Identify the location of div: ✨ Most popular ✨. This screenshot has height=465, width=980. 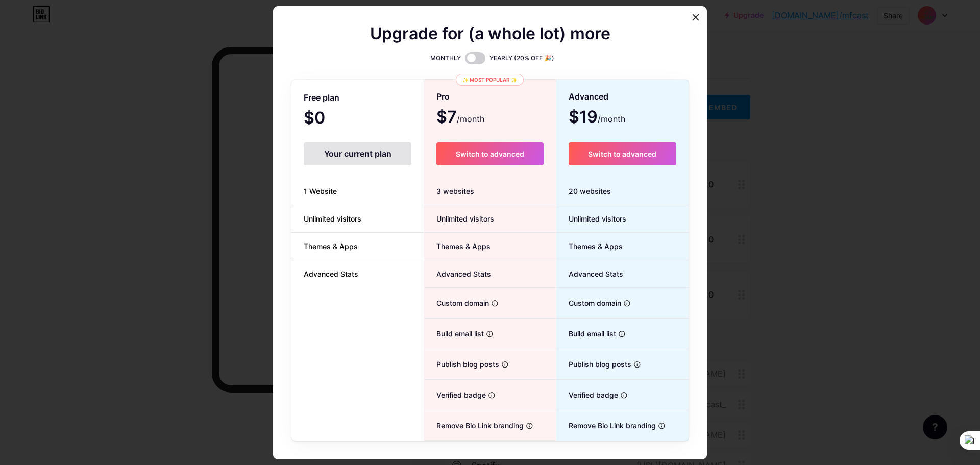
(489, 80).